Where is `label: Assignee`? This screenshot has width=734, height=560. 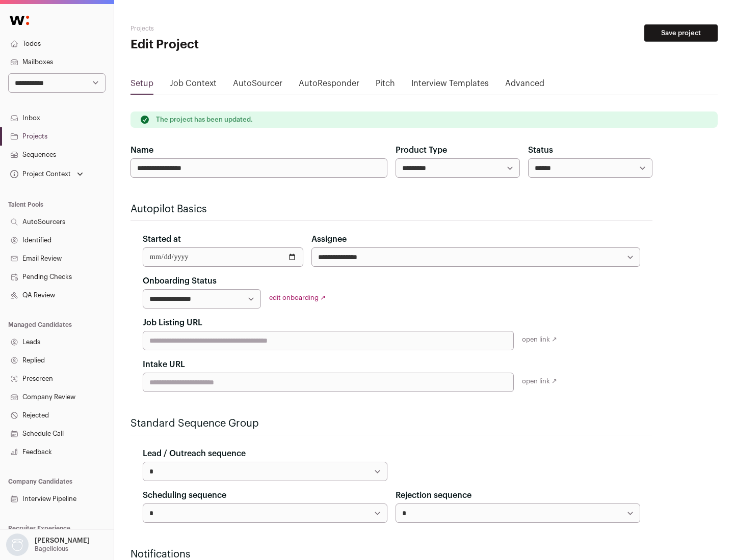
label: Assignee is located at coordinates (329, 239).